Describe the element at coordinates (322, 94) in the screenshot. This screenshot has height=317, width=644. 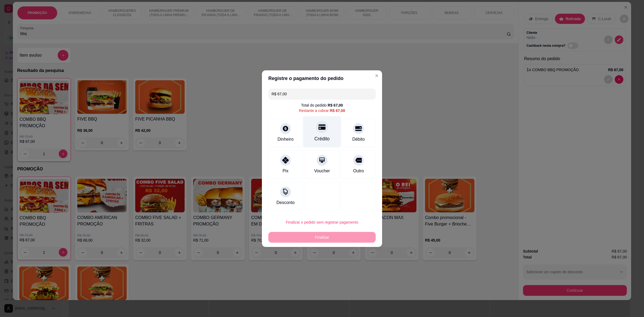
I see `input: Ex.: hambúrguer de cordeiro` at that location.